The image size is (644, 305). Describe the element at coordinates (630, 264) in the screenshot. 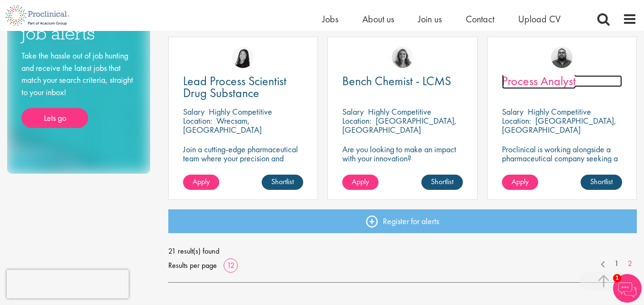

I see `a: 2` at that location.